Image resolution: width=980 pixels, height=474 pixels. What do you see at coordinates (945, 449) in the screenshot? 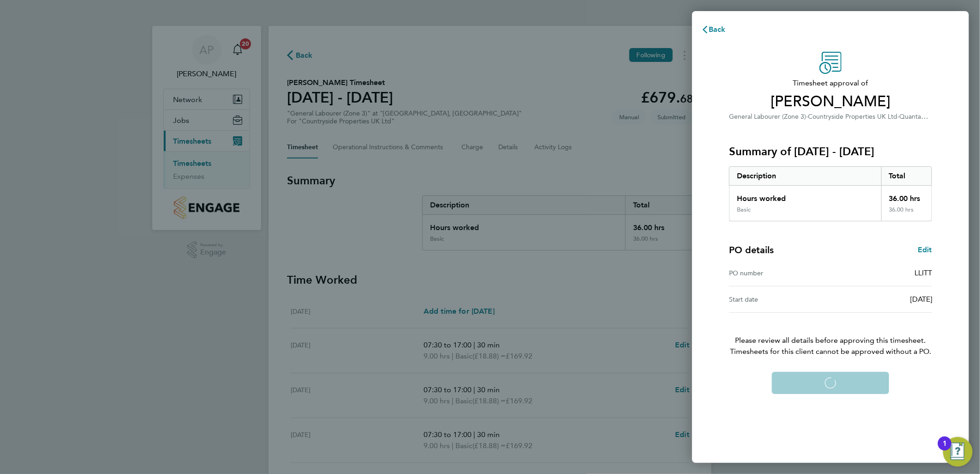
I see `div: 1` at bounding box center [945, 449].